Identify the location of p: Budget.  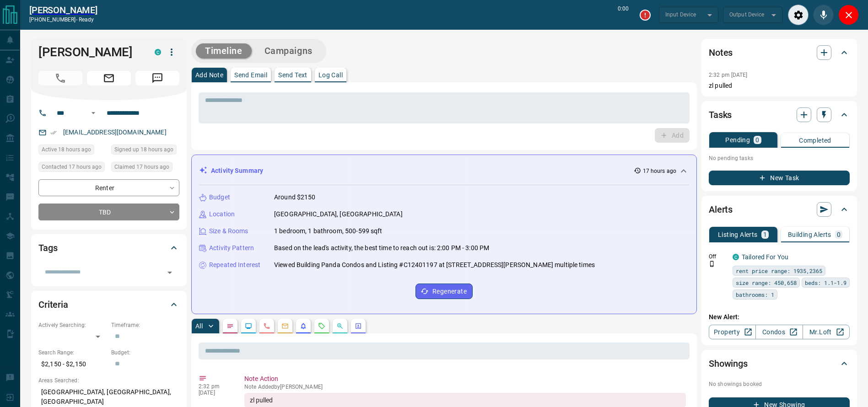
(219, 197).